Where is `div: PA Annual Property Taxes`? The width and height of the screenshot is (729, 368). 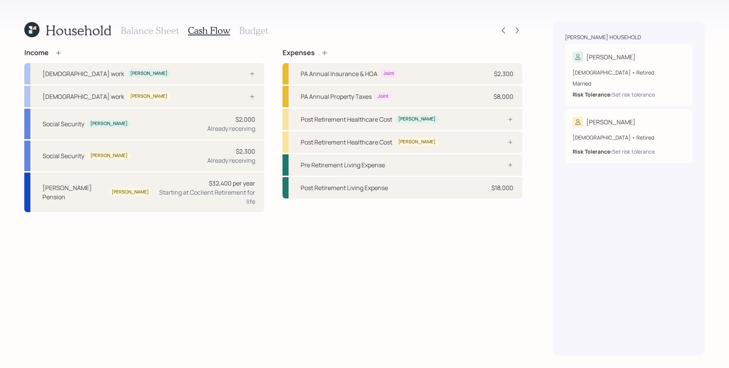
div: PA Annual Property Taxes is located at coordinates (336, 96).